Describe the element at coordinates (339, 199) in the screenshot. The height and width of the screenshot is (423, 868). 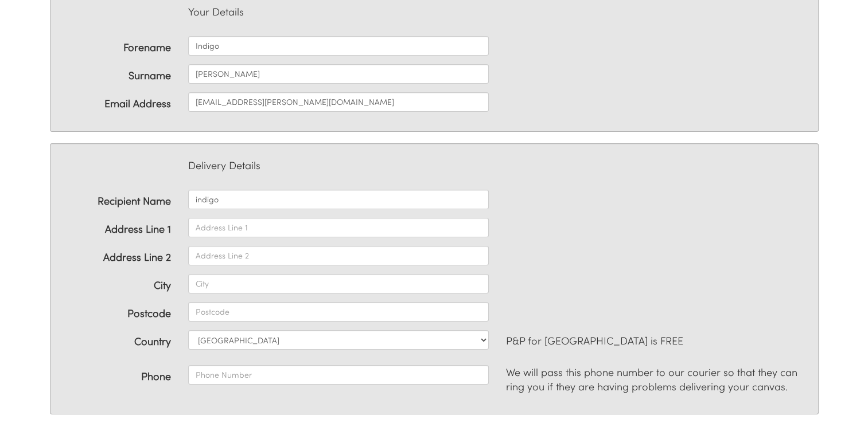
I see `input: Recipient's Name` at that location.